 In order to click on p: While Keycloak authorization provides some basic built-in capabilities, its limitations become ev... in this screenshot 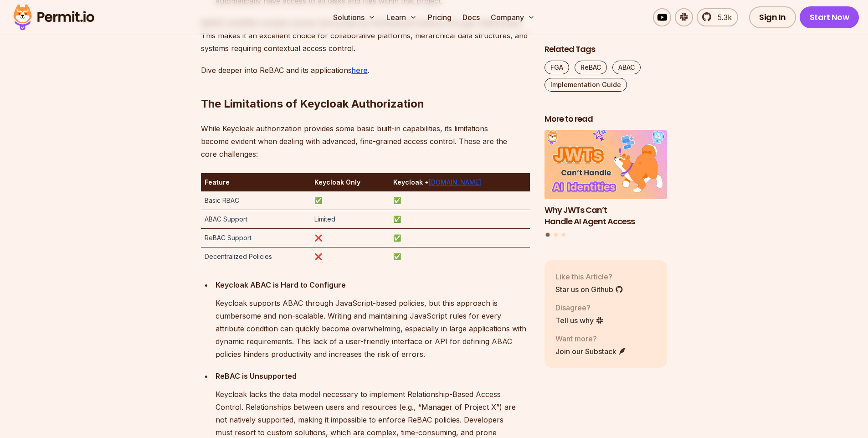, I will do `click(366, 141)`.